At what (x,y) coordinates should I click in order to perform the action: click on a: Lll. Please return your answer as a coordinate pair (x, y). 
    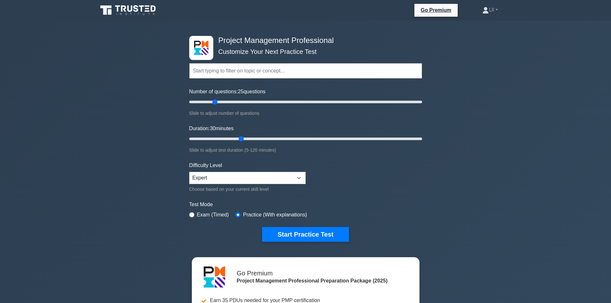
    Looking at the image, I should click on (490, 10).